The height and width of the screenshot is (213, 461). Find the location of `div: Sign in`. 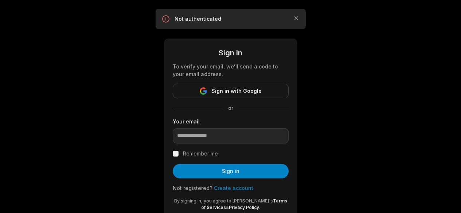

div: Sign in is located at coordinates (230, 53).